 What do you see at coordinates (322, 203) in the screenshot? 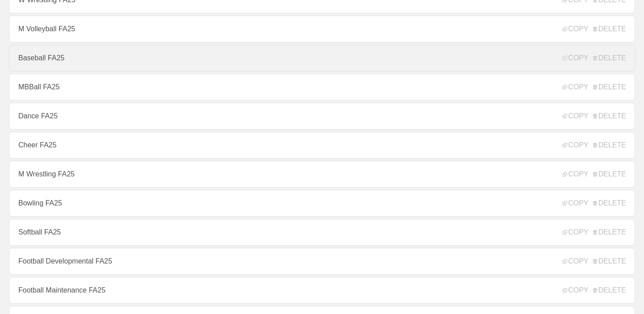
I see `a: Bowling FA25` at bounding box center [322, 203].